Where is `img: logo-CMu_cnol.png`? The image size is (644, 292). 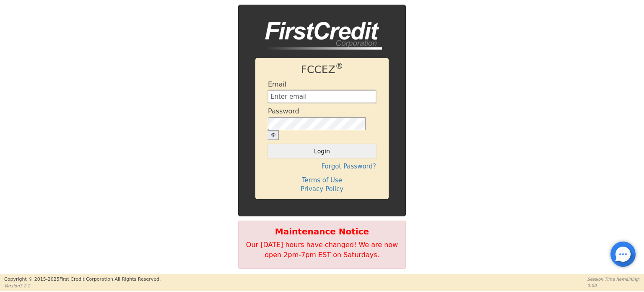 img: logo-CMu_cnol.png is located at coordinates (319, 36).